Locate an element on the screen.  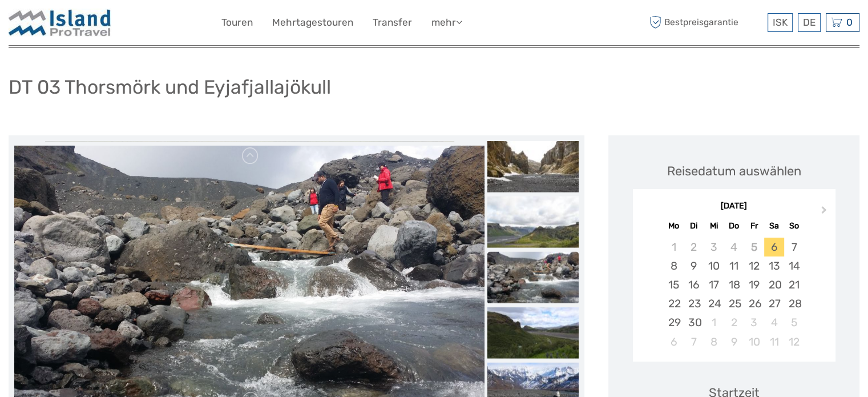
div: Choose Freitag, 3. Oktober 2025 is located at coordinates (754, 322).